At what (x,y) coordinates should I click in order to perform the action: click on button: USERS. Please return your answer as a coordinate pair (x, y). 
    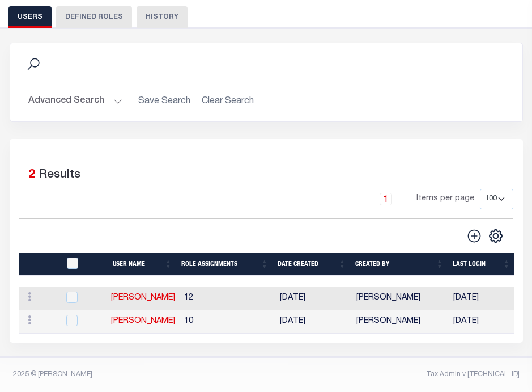
    Looking at the image, I should click on (30, 17).